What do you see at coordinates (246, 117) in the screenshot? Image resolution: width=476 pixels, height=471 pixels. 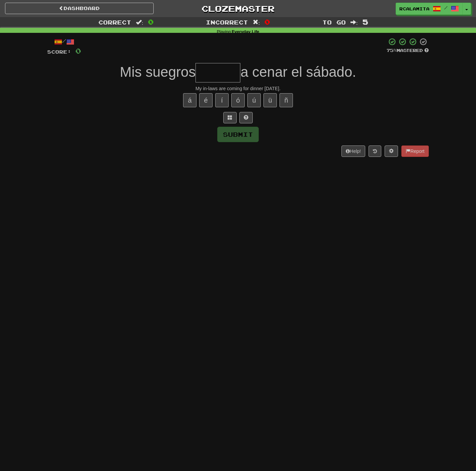 I see `button: Single letter hint - you only get 1 per sentence and score half the points! alt+h` at bounding box center [246, 117].